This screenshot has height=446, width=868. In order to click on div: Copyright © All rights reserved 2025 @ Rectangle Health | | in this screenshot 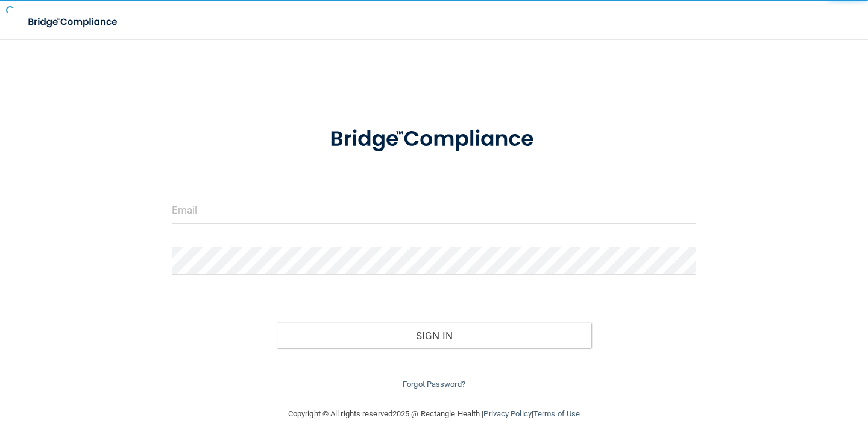, I will do `click(434, 414)`.